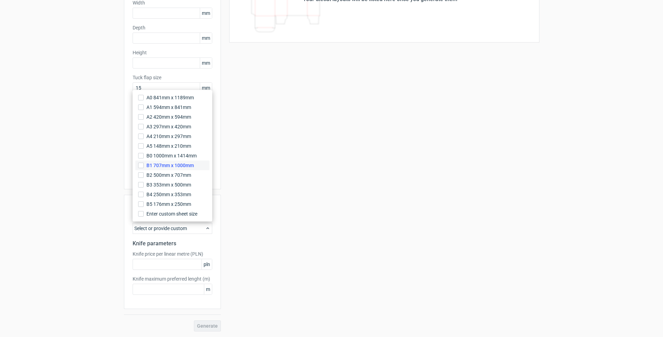 This screenshot has width=663, height=337. Describe the element at coordinates (169, 117) in the screenshot. I see `span: A2 420mm x 594mm` at that location.